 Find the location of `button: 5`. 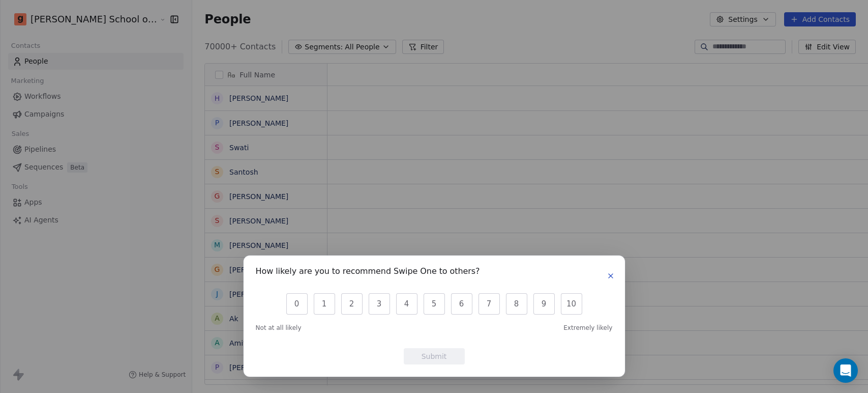

button: 5 is located at coordinates (434, 304).